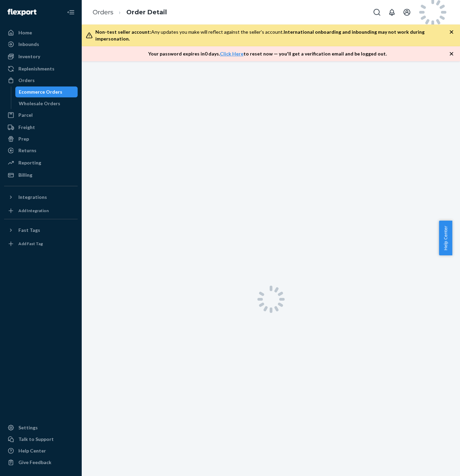 The width and height of the screenshot is (460, 476). I want to click on button: Integrations, so click(41, 197).